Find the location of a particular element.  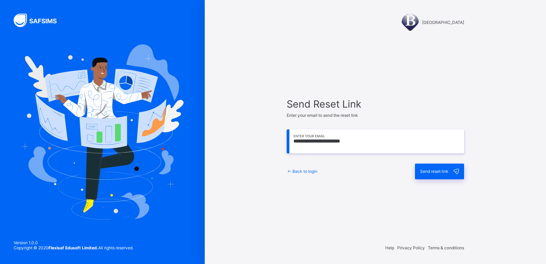

img: Hero Image is located at coordinates (102, 132).